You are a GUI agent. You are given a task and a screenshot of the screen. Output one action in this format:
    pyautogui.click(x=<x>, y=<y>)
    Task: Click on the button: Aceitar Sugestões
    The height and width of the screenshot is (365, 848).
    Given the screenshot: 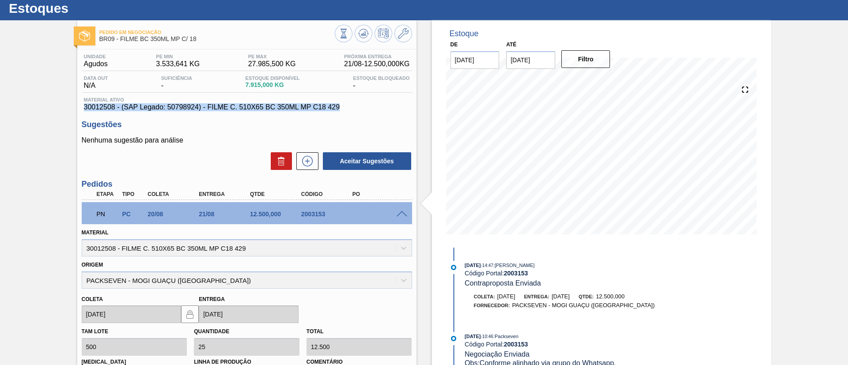 What is the action you would take?
    pyautogui.click(x=367, y=161)
    